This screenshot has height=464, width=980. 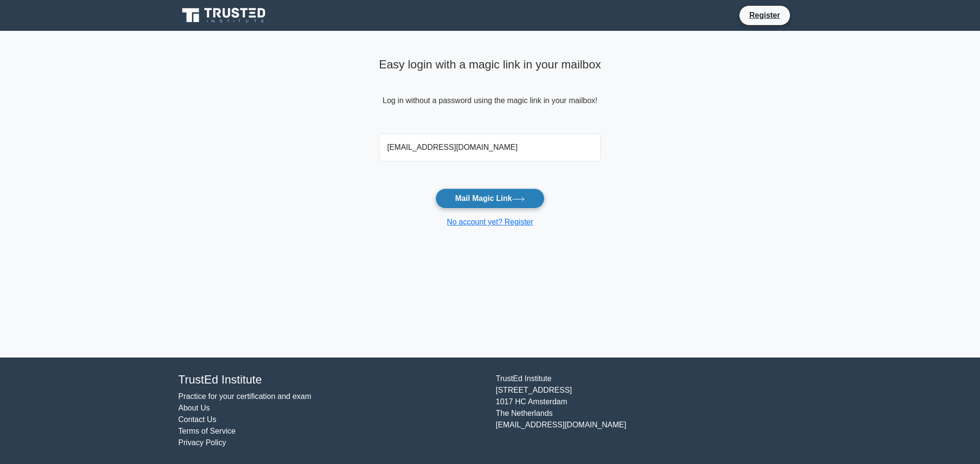 I want to click on a: Terms of Service, so click(x=207, y=431).